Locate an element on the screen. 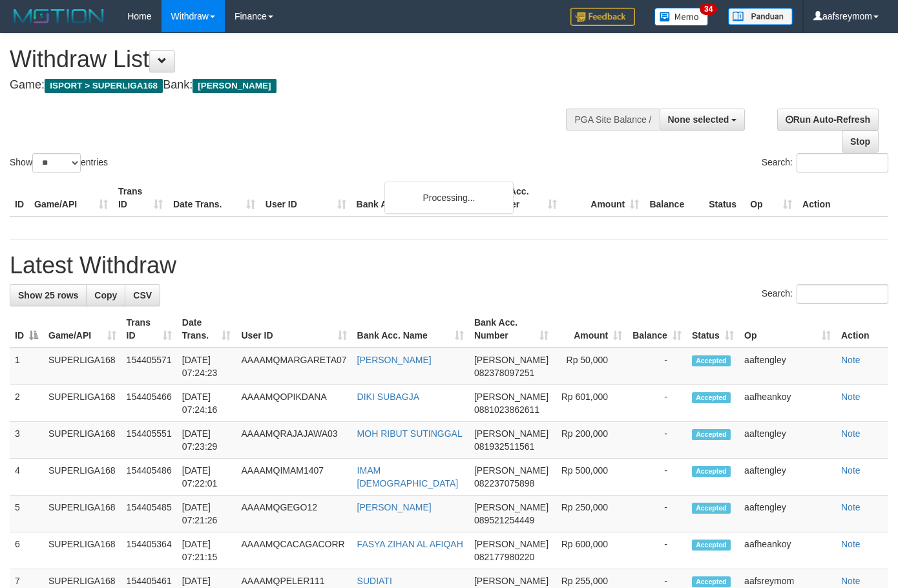 The image size is (898, 588). td: 6 is located at coordinates (27, 551).